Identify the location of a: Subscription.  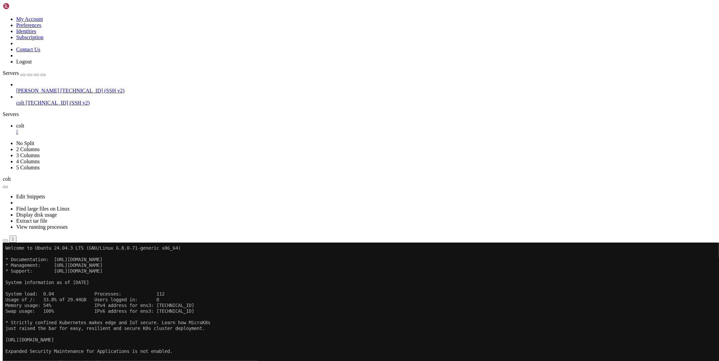
(30, 37).